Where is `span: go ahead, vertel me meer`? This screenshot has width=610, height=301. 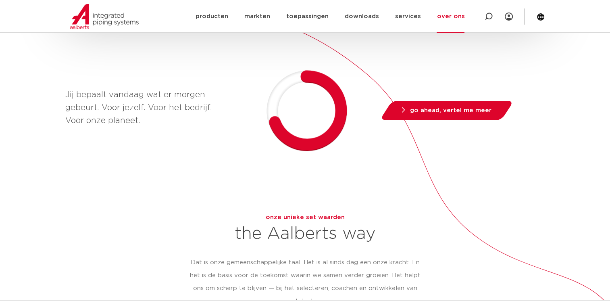 span: go ahead, vertel me meer is located at coordinates (450, 110).